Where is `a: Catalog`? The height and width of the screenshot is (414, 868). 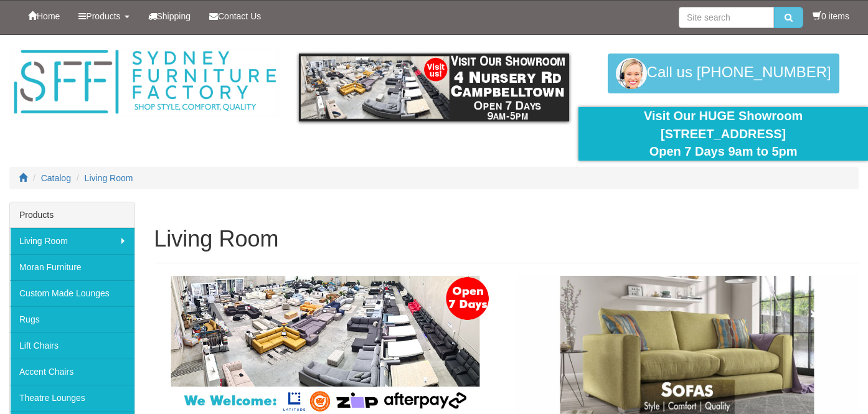
a: Catalog is located at coordinates (56, 178).